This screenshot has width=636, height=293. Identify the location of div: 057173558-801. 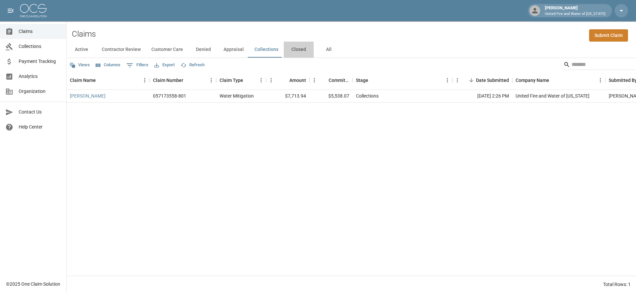
(170, 96).